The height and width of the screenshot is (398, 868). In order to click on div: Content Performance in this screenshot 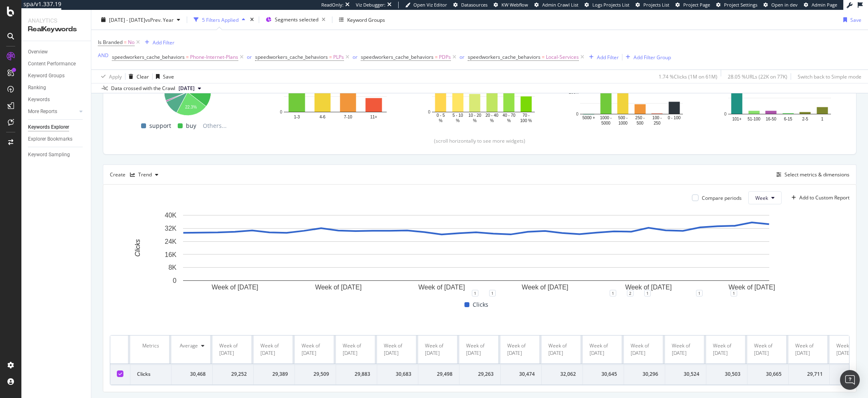, I will do `click(52, 64)`.